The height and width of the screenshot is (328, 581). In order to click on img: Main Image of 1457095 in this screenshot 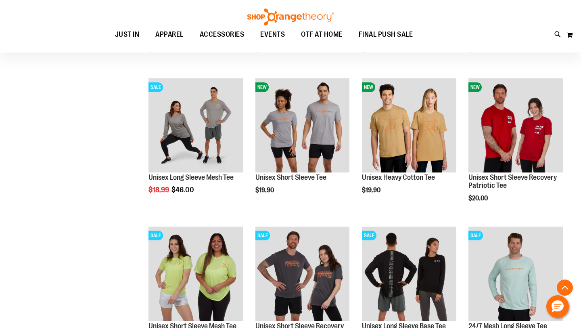, I will do `click(516, 274)`.